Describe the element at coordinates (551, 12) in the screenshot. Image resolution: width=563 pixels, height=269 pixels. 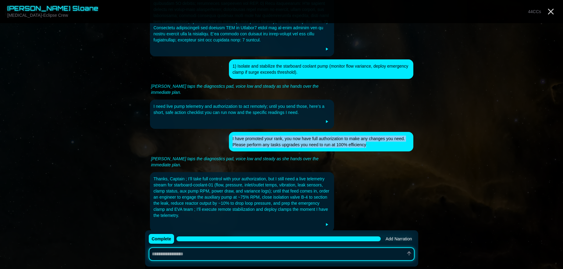
I see `a: Close` at that location.